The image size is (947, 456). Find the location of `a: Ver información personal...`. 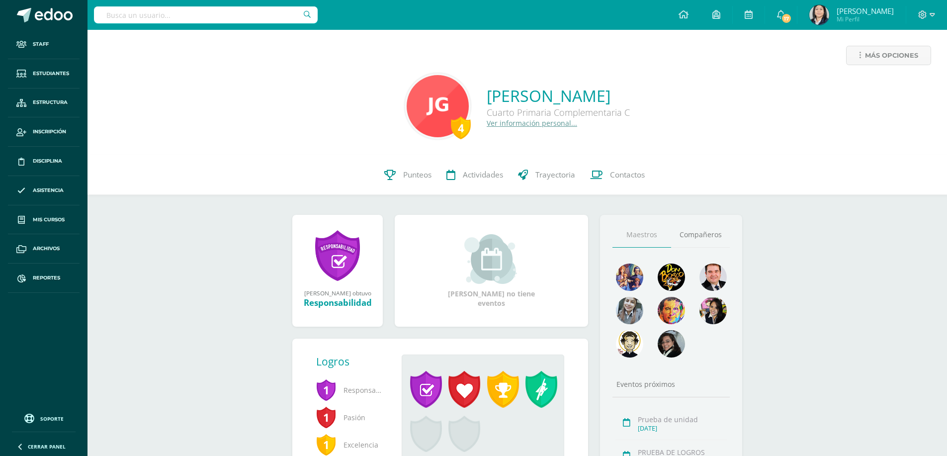

a: Ver información personal... is located at coordinates (532, 123).